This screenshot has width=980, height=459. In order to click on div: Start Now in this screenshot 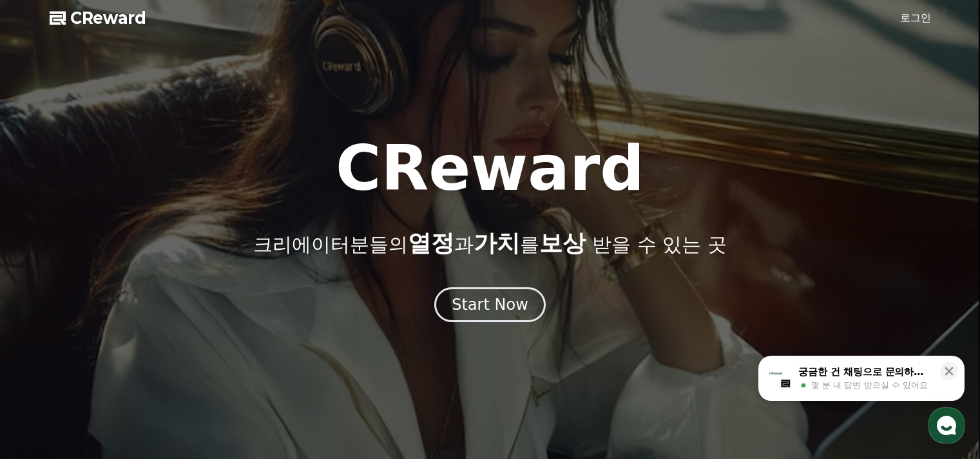, I will do `click(490, 305)`.